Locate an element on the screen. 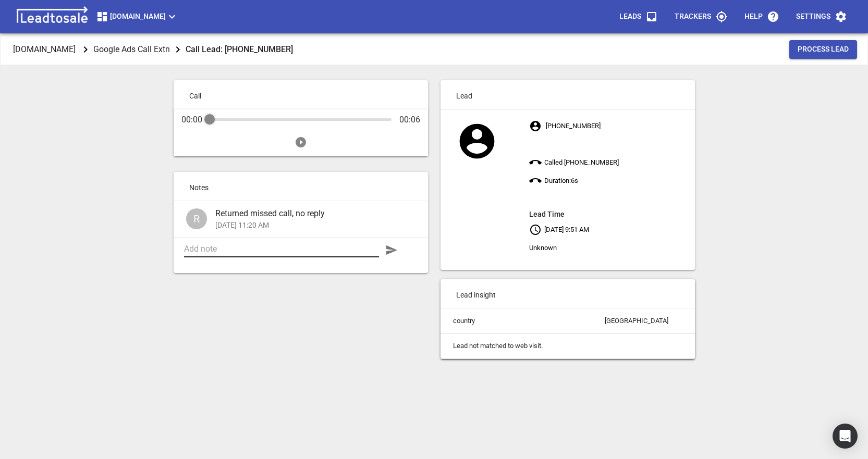 The height and width of the screenshot is (459, 868). div: Ross Dustin is located at coordinates (197, 219).